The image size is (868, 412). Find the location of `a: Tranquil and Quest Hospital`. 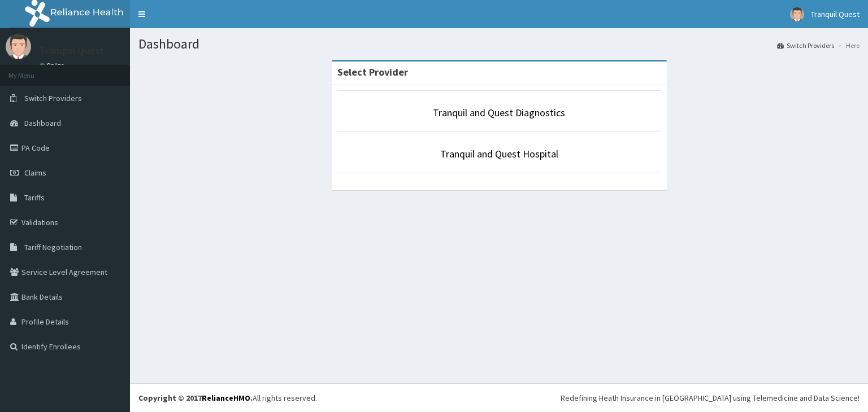

a: Tranquil and Quest Hospital is located at coordinates (499, 153).